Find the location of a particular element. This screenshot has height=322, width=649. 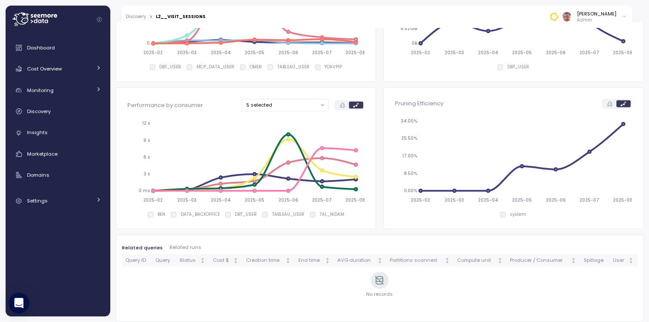

p: Admin is located at coordinates (597, 20).